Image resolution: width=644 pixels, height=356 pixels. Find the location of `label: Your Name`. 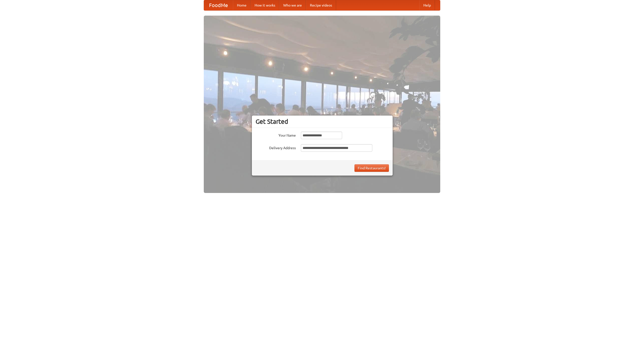

label: Your Name is located at coordinates (275, 135).